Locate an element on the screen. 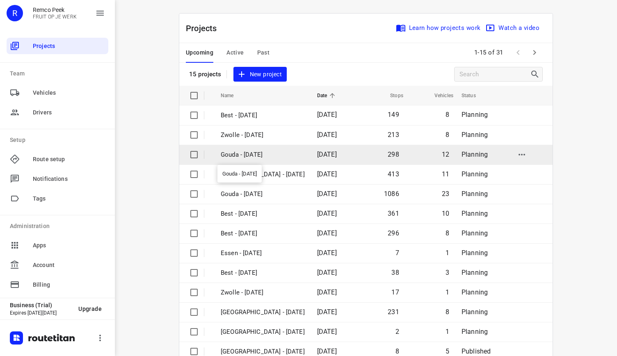  span: Upgrade is located at coordinates (90, 309).